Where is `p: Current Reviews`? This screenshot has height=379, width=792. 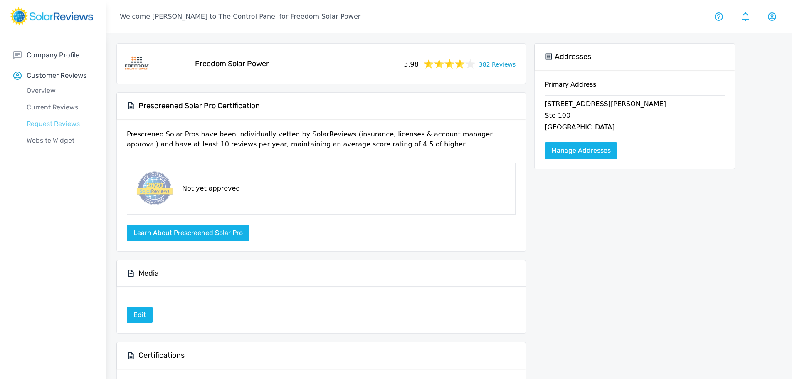
p: Current Reviews is located at coordinates (60, 107).